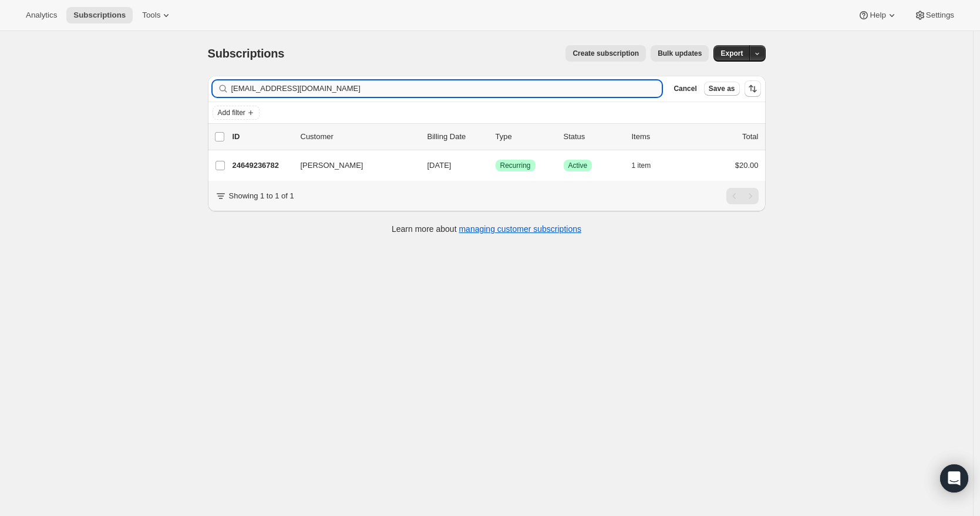 Image resolution: width=980 pixels, height=516 pixels. I want to click on button: Save as, so click(722, 89).